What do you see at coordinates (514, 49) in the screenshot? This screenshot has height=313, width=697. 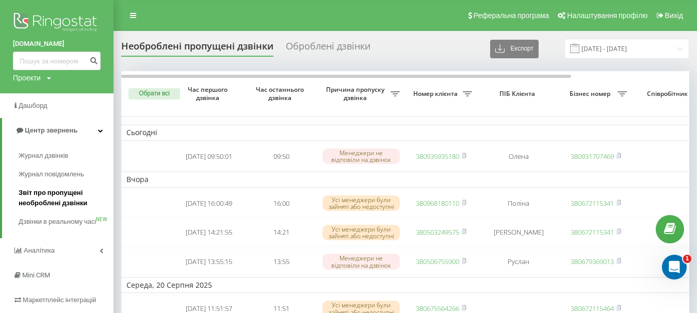 I see `button: Експорт` at bounding box center [514, 49].